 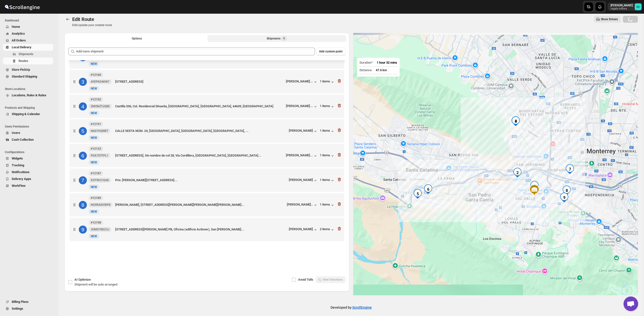 I want to click on div: 2, so click(x=517, y=173).